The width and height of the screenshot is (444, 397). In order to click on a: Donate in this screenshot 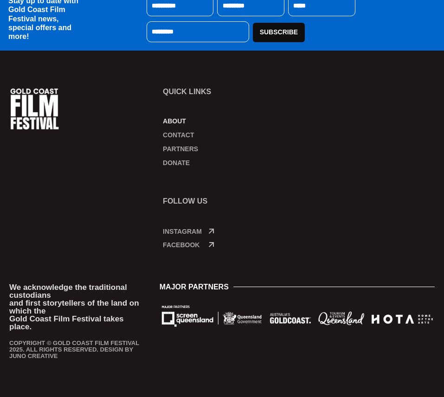, I will do `click(222, 163)`.